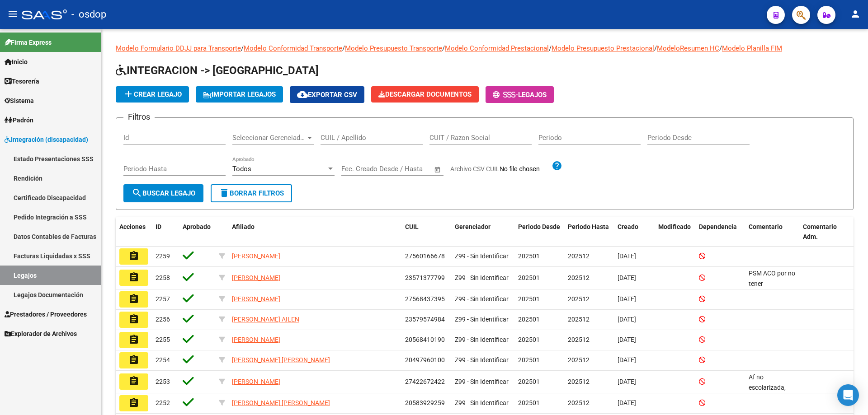 This screenshot has height=415, width=868. Describe the element at coordinates (19, 101) in the screenshot. I see `span: Sistema` at that location.